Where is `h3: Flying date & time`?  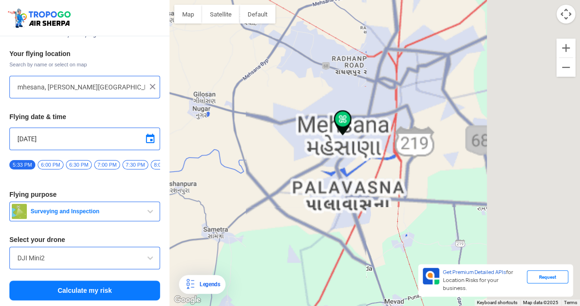 h3: Flying date & time is located at coordinates (85, 117).